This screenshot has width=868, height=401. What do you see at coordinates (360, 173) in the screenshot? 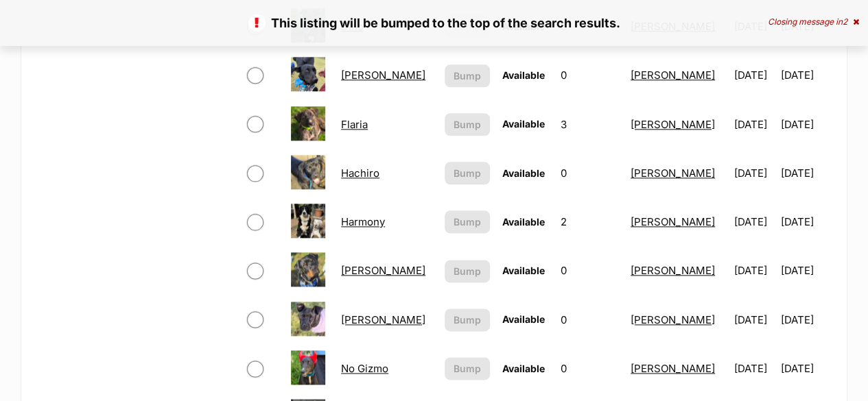
I see `a: Hachiro` at bounding box center [360, 173].